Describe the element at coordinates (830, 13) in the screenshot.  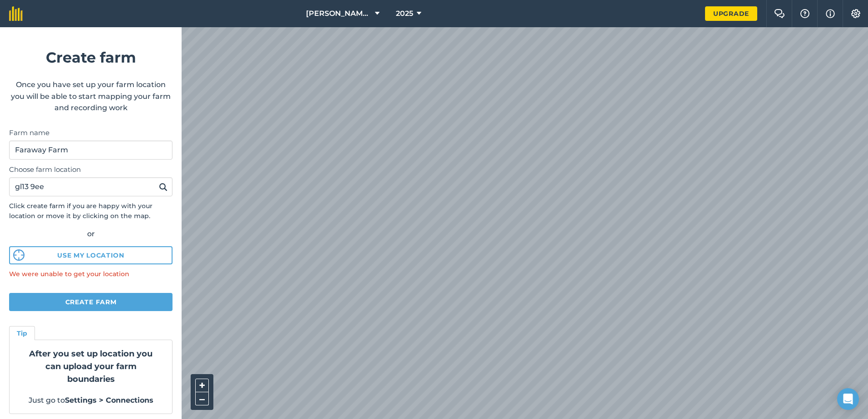
I see `img: svg+xml;base64,PHN2ZyB4bWxucz0iaHR0cDovL3d3dy53My5vcmcvMjAwMC9zdmciIHdpZHRoPSIxNyIgaGVpZ2h0PSIxNy...` at that location.